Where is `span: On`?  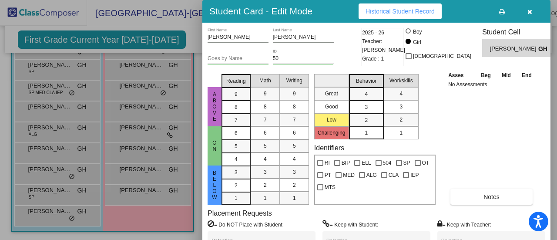
span: On is located at coordinates (215, 146).